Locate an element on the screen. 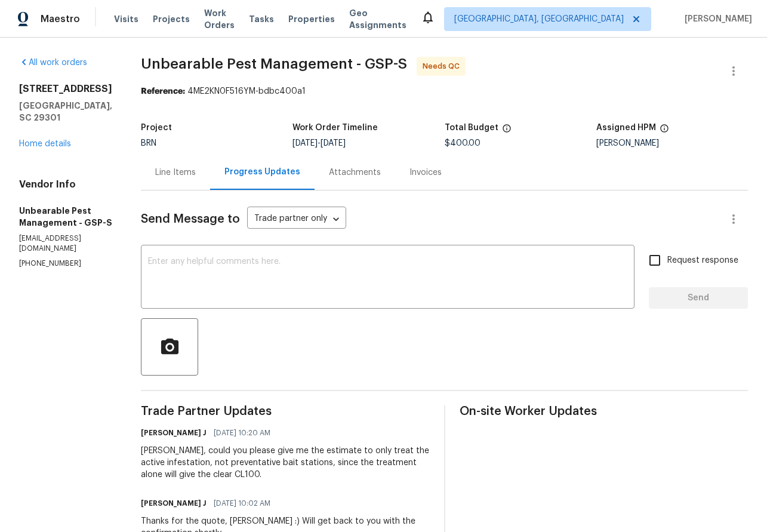 The width and height of the screenshot is (767, 532). span: Properties is located at coordinates (312, 19).